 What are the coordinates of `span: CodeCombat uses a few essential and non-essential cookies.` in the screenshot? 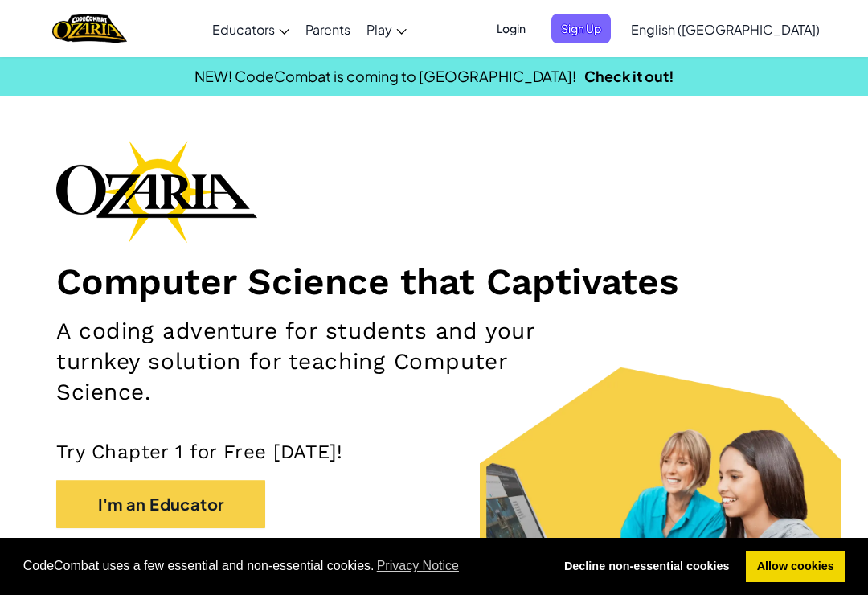 It's located at (282, 566).